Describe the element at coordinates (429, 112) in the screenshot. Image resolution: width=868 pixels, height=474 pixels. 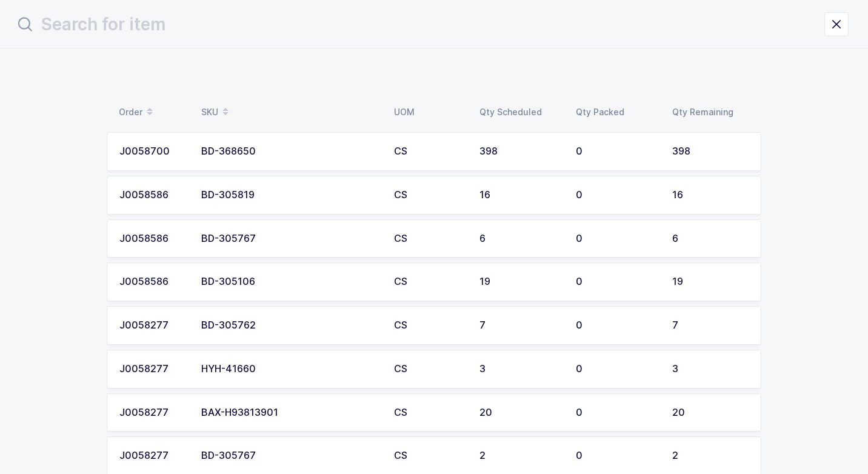
I see `div: UOM` at that location.